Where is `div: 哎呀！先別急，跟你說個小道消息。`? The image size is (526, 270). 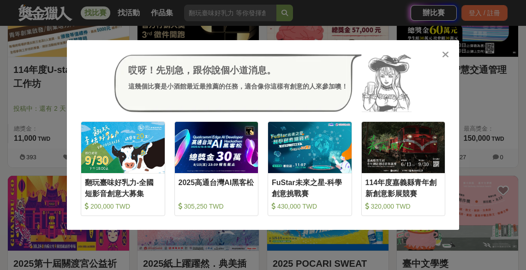
div: 哎呀！先別急，跟你說個小道消息。 is located at coordinates (238, 70).